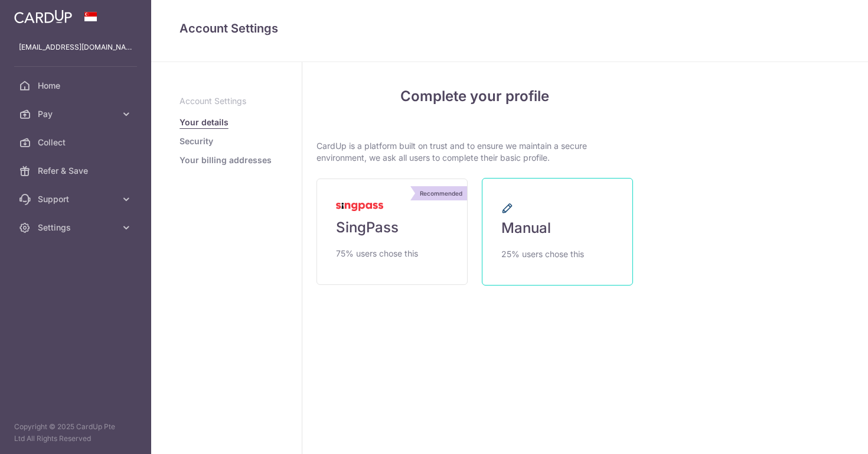 This screenshot has width=868, height=454. Describe the element at coordinates (475, 152) in the screenshot. I see `p: CardUp is a platform built on trust and to ensure we maintain a secure environment, we ask all us...` at that location.